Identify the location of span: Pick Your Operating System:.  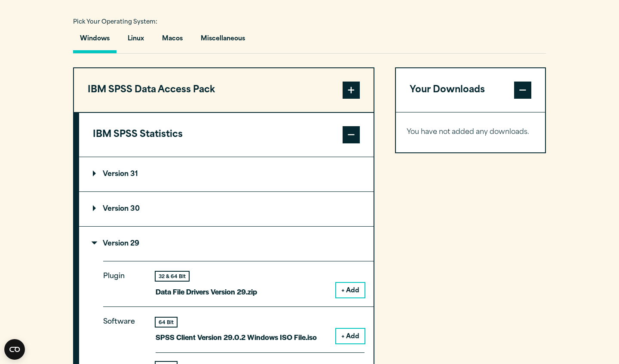
(115, 22).